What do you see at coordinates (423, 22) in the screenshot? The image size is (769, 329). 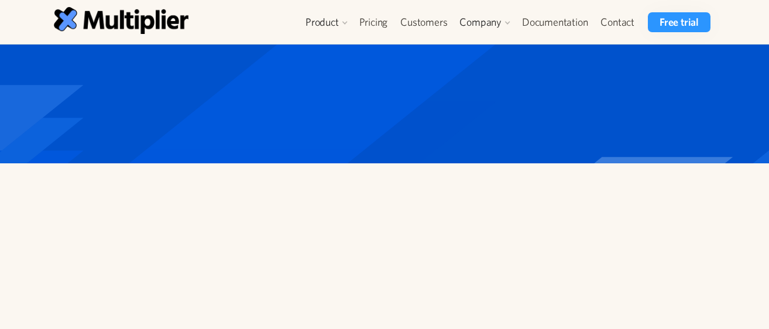 I see `a: Customers` at bounding box center [423, 22].